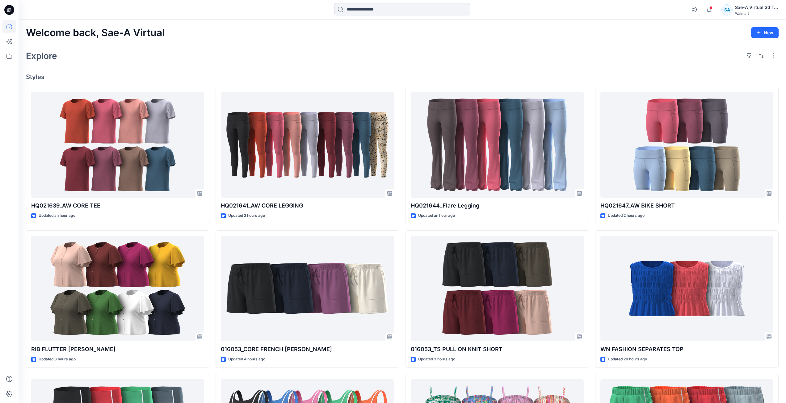 The height and width of the screenshot is (403, 786). I want to click on h4: Styles, so click(402, 77).